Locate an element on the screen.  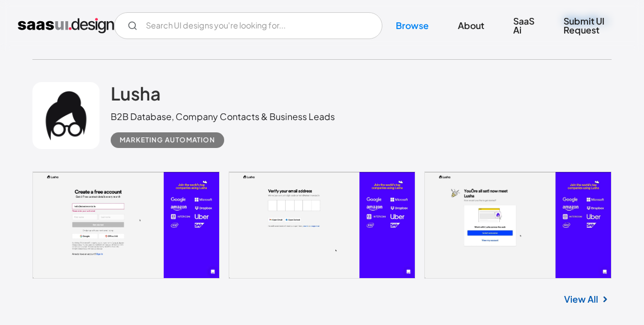
a: Lusha is located at coordinates (136, 96).